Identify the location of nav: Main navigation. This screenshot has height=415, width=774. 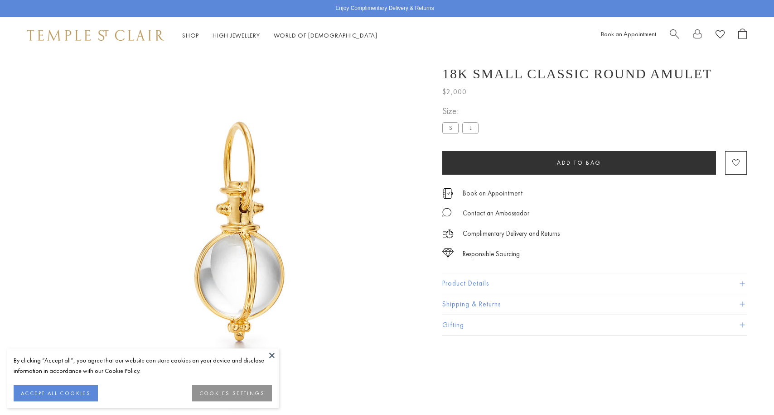
(279, 35).